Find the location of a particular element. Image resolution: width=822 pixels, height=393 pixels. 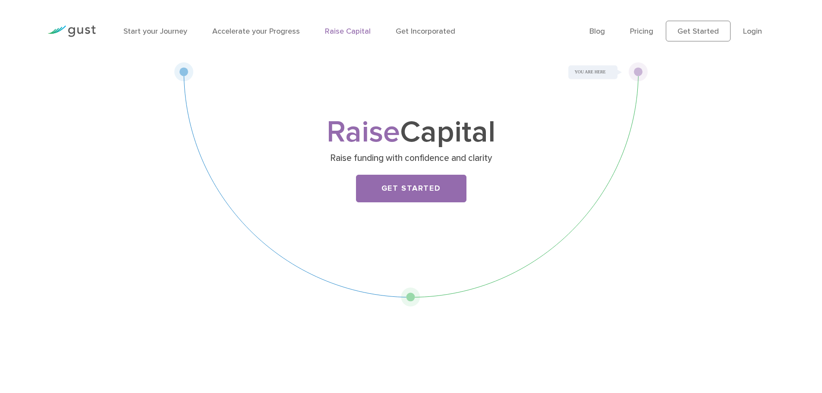

a: Raise Capital is located at coordinates (348, 31).